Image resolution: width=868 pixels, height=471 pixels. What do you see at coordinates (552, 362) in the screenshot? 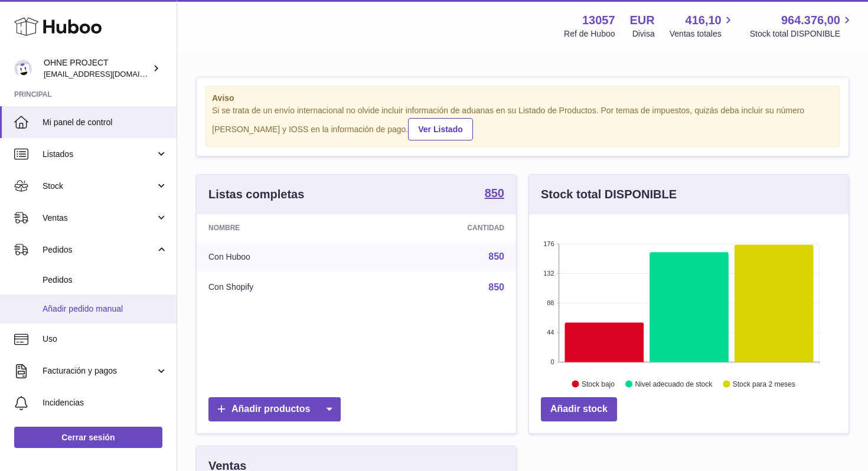
I see `text: 0` at bounding box center [552, 362].